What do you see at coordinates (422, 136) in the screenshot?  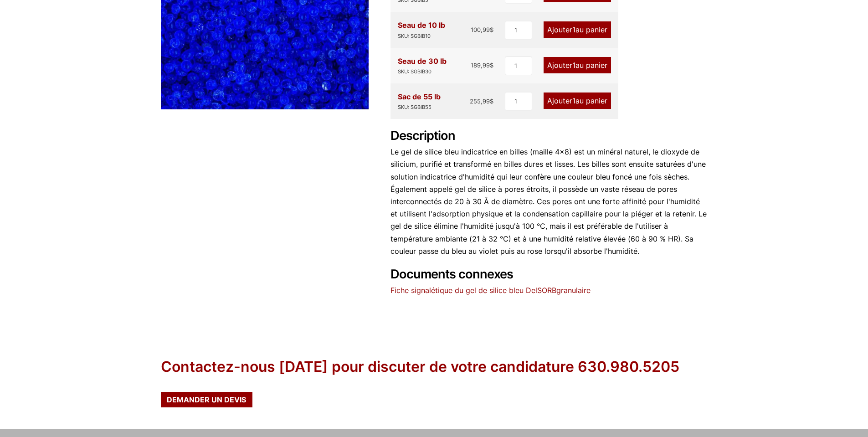 I see `font: Description` at bounding box center [422, 136].